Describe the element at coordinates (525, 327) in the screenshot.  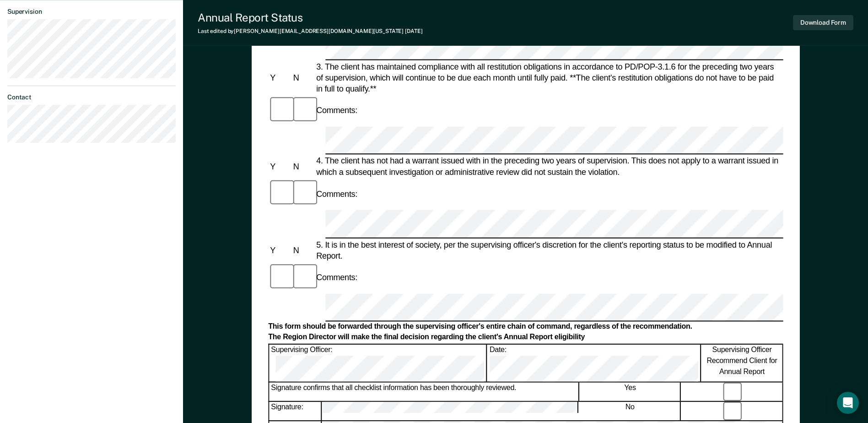
I see `div: This form should be forwarded through the supervising officer's entire chain of command, regardle...` at that location.